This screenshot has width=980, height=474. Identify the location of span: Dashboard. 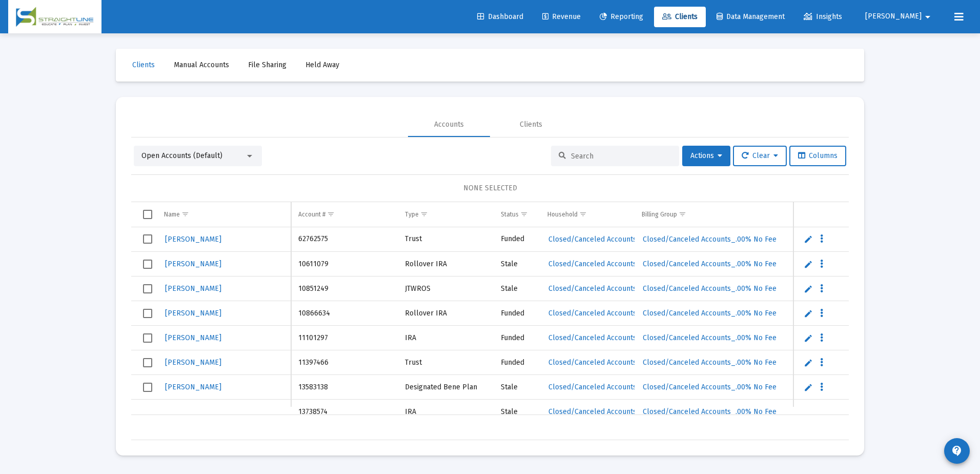
(500, 17).